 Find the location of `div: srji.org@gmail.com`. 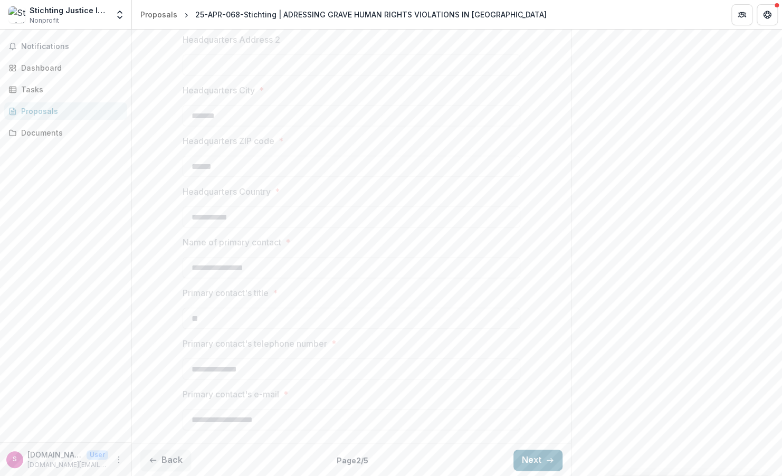

div: srji.org@gmail.com is located at coordinates (15, 459).